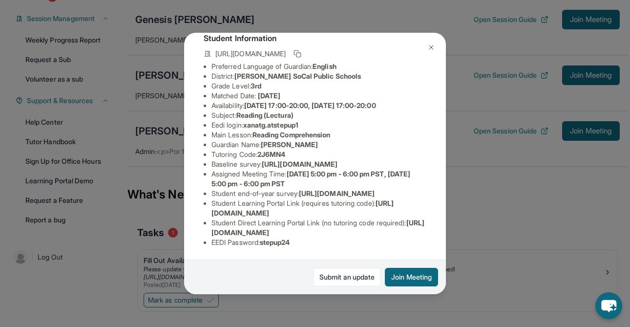 The width and height of the screenshot is (630, 327). I want to click on li: Assigned Meeting Time :, so click(319, 179).